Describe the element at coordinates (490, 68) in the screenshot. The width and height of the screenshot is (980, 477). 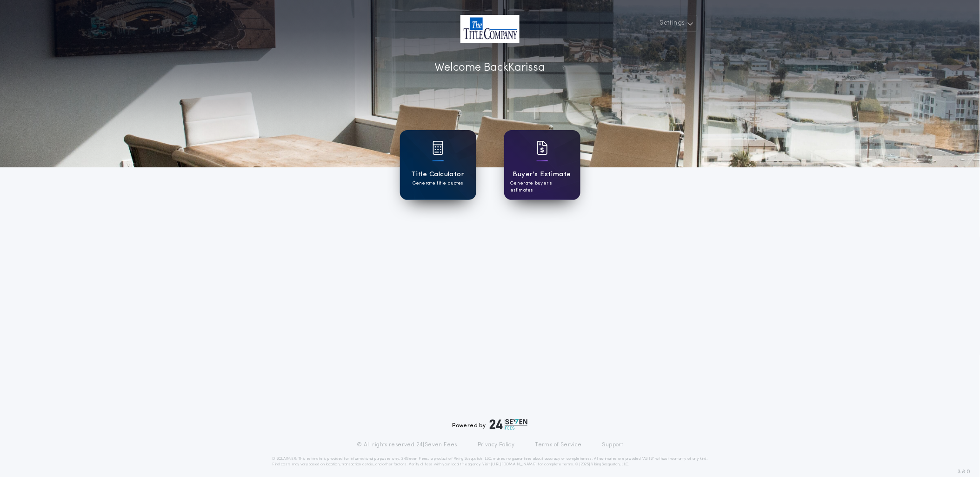
I see `p: Welcome Back Karissa` at that location.